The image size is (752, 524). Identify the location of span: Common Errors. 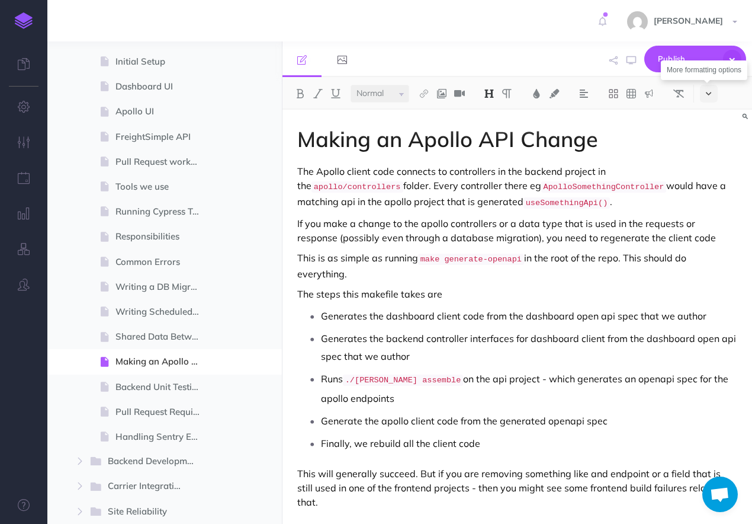
(163, 262).